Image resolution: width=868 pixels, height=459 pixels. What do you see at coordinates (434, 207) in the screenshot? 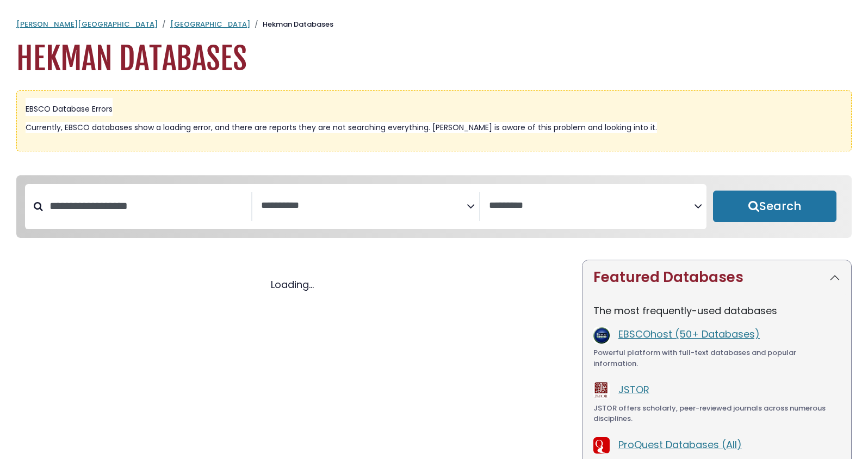
I see `nav: Search filters` at bounding box center [434, 207].